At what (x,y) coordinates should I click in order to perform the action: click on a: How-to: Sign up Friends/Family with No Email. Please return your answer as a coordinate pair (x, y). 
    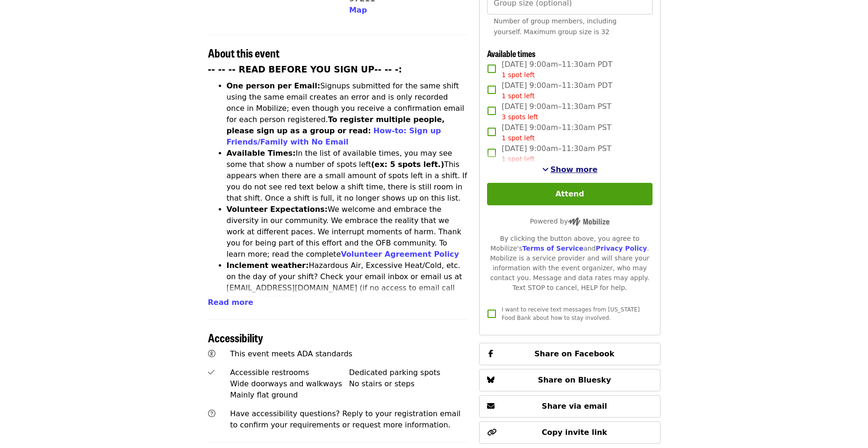
    Looking at the image, I should click on (334, 136).